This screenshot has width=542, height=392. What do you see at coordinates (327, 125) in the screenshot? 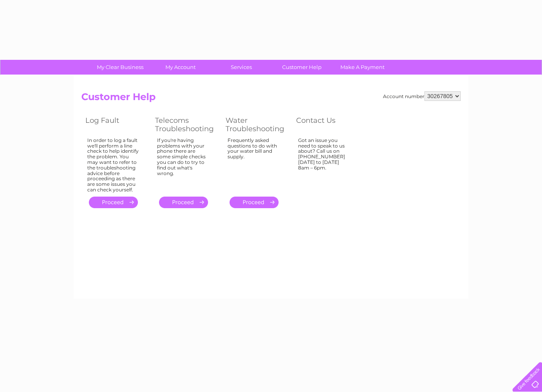
I see `th: Contact Us` at bounding box center [327, 125].